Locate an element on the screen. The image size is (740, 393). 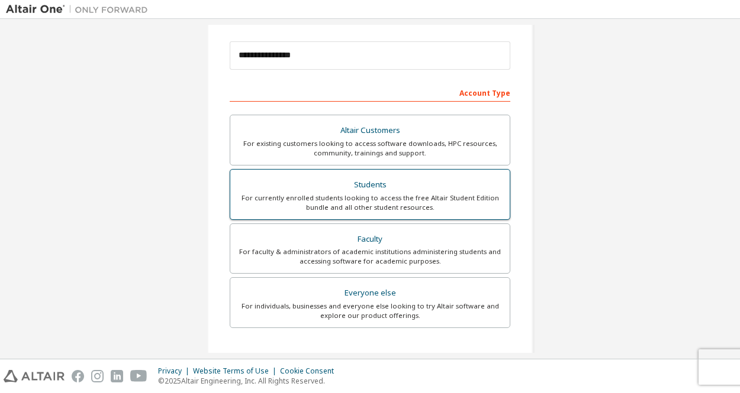
img: linkedin.svg is located at coordinates (117, 376).